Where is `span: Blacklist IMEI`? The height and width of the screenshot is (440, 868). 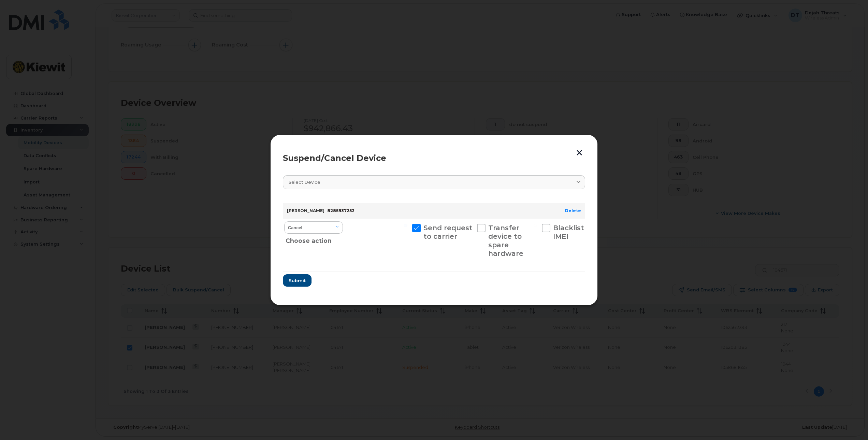
span: Blacklist IMEI is located at coordinates (568, 232).